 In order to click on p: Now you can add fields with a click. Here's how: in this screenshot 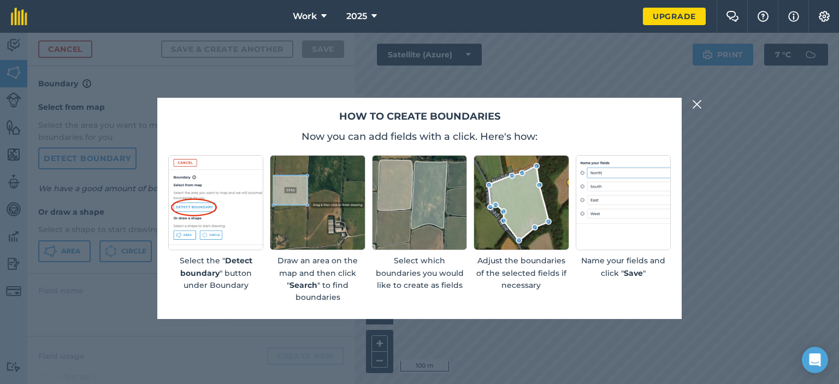, I will do `click(419, 137)`.